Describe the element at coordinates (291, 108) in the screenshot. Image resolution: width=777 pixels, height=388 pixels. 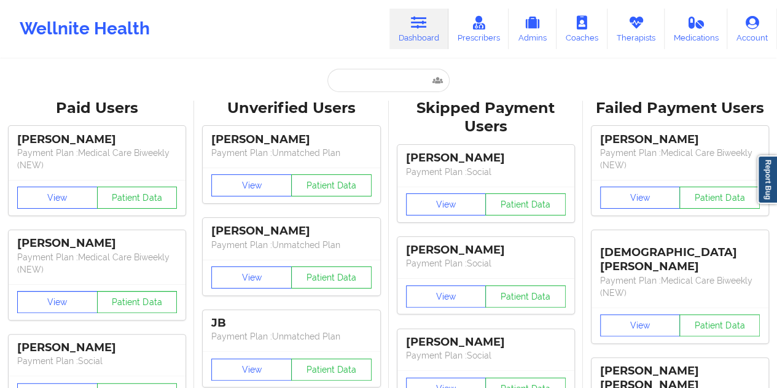
I see `div: Unverified Users` at that location.